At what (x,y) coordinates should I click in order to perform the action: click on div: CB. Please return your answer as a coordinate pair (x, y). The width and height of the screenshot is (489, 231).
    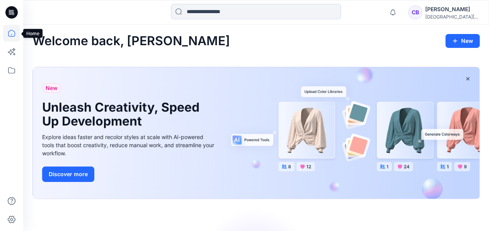
    Looking at the image, I should click on (415, 12).